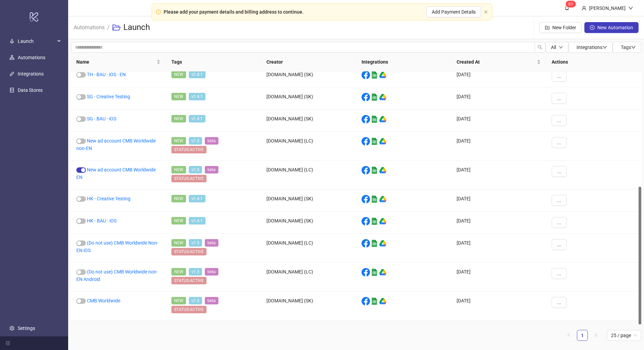  What do you see at coordinates (596, 335) in the screenshot?
I see `span: right` at bounding box center [596, 335].